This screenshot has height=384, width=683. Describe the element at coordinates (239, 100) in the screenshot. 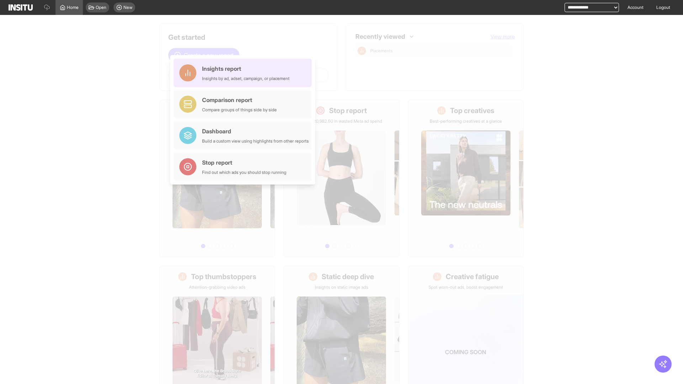

I see `div: Comparison report` at that location.